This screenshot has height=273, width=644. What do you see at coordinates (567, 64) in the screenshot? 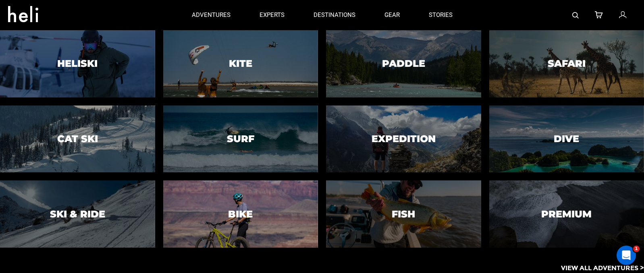
I see `h3: Safari` at bounding box center [567, 64].